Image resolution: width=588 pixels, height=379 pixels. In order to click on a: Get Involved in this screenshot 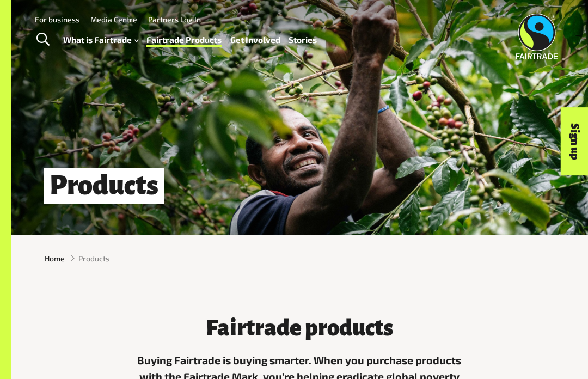, I will do `click(256, 40)`.